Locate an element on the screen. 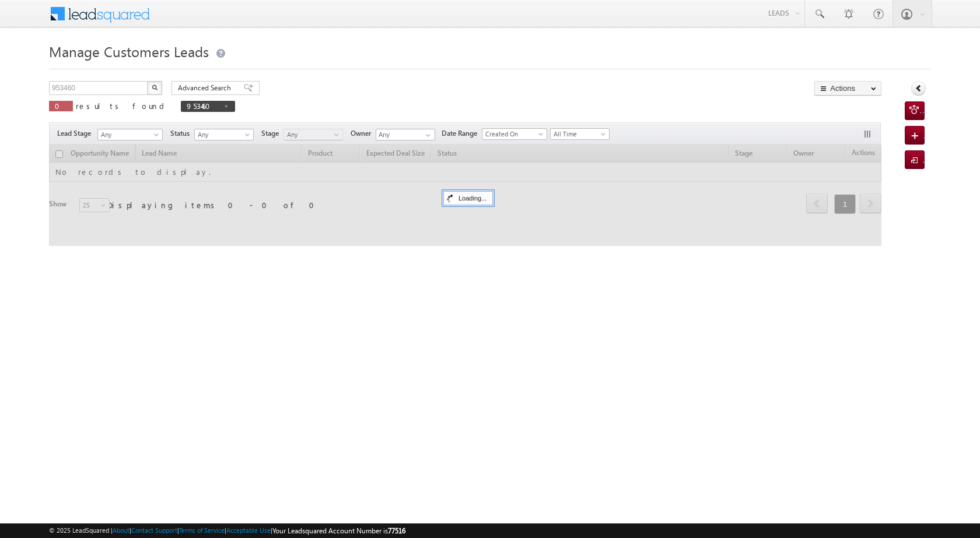 The width and height of the screenshot is (980, 538). span: All Time is located at coordinates (578, 134).